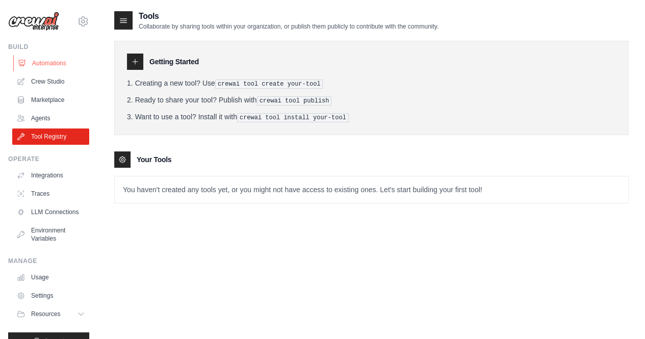  What do you see at coordinates (289, 16) in the screenshot?
I see `h2: Tools` at bounding box center [289, 16].